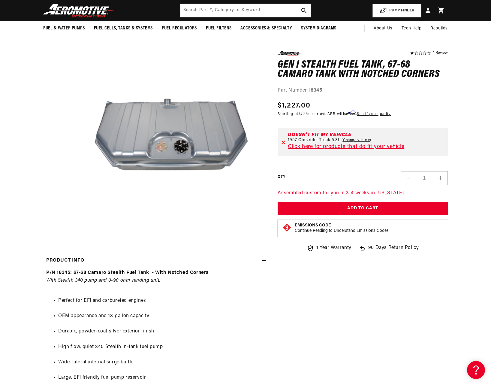 The image size is (491, 385). What do you see at coordinates (179, 28) in the screenshot?
I see `summary: Fuel Regulators` at bounding box center [179, 28].